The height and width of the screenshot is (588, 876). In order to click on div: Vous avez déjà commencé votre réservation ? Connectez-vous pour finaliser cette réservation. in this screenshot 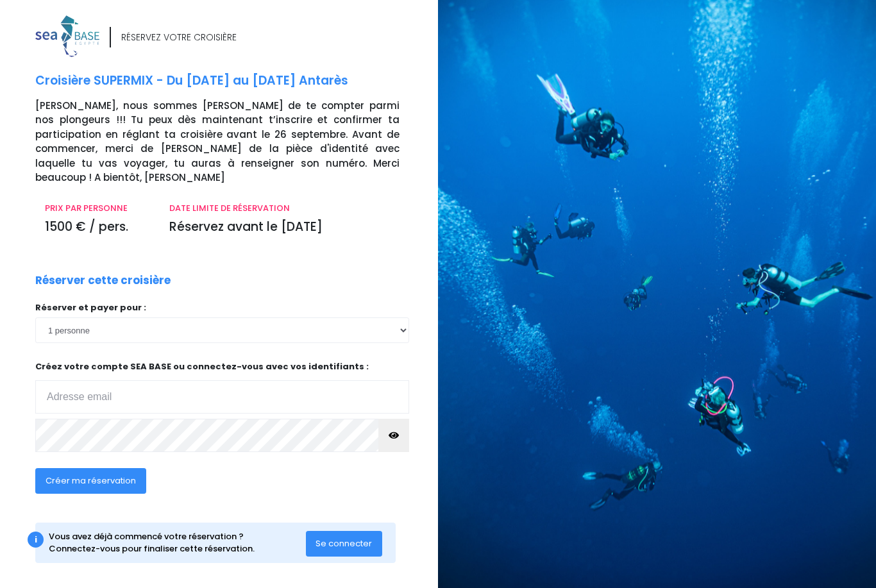, I will do `click(177, 542)`.